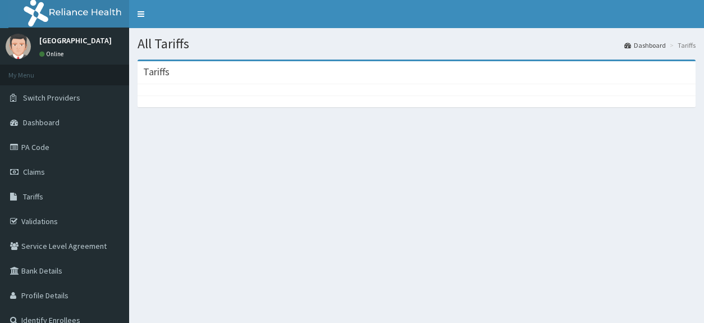  I want to click on span: Dashboard, so click(41, 122).